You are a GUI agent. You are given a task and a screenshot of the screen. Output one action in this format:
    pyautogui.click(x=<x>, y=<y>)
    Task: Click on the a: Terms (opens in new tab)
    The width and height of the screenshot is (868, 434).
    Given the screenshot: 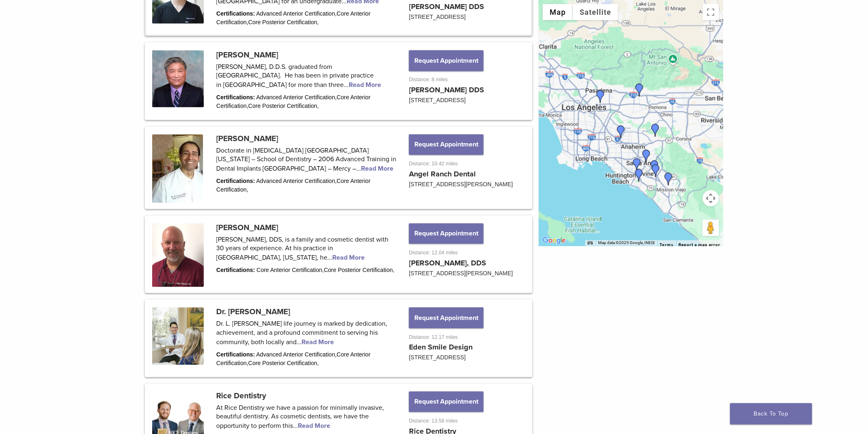 What is the action you would take?
    pyautogui.click(x=668, y=245)
    